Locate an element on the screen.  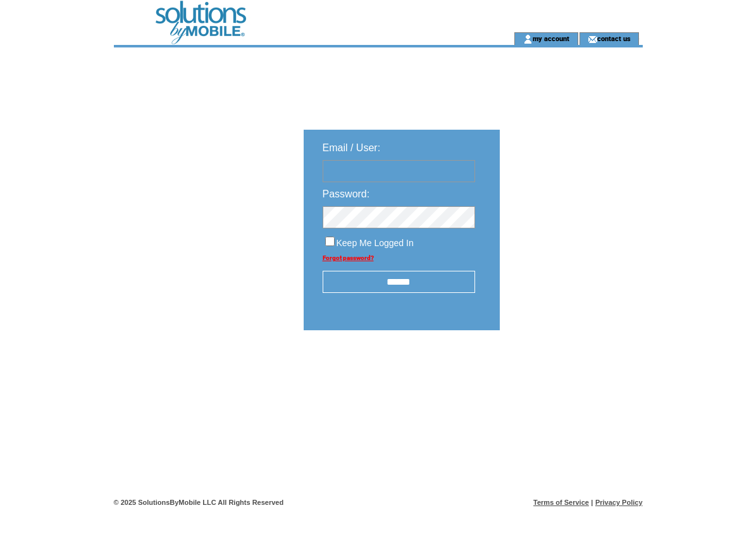
a: Privacy Policy is located at coordinates (618, 502).